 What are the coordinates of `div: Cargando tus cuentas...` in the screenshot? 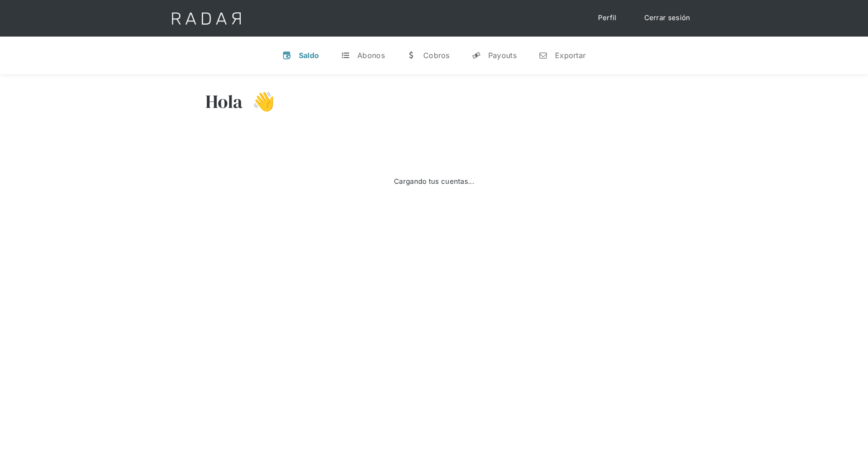 It's located at (434, 181).